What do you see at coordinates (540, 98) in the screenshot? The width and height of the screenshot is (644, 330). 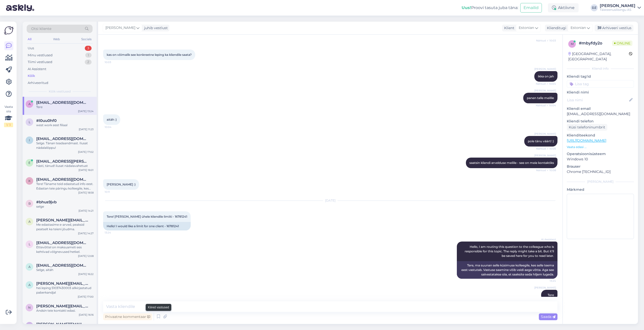 I see `span: panen talle meilile` at bounding box center [540, 98].